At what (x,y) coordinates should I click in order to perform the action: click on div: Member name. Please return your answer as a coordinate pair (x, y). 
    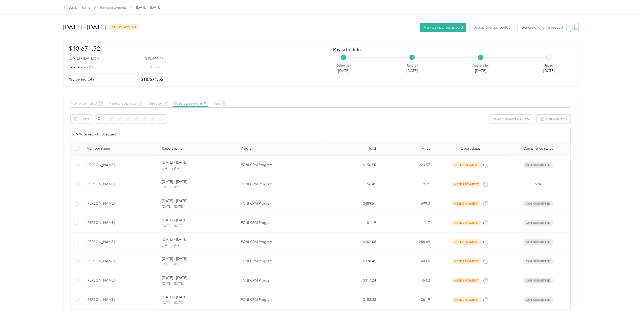
    Looking at the image, I should click on (120, 148).